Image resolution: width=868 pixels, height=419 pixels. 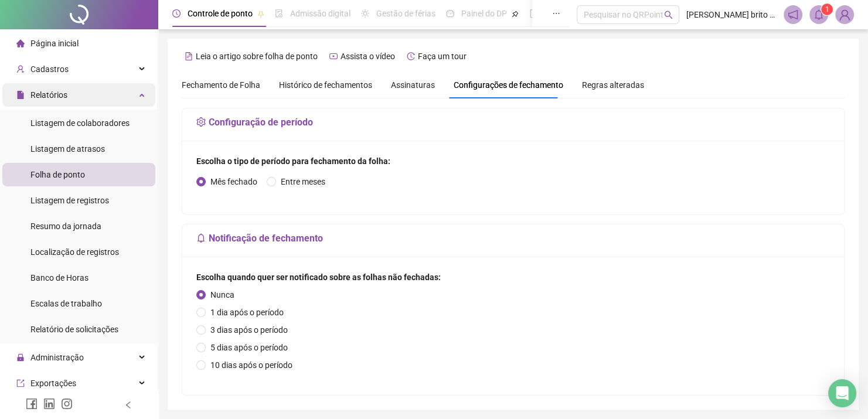 What do you see at coordinates (368, 56) in the screenshot?
I see `span: Assista o vídeo` at bounding box center [368, 56].